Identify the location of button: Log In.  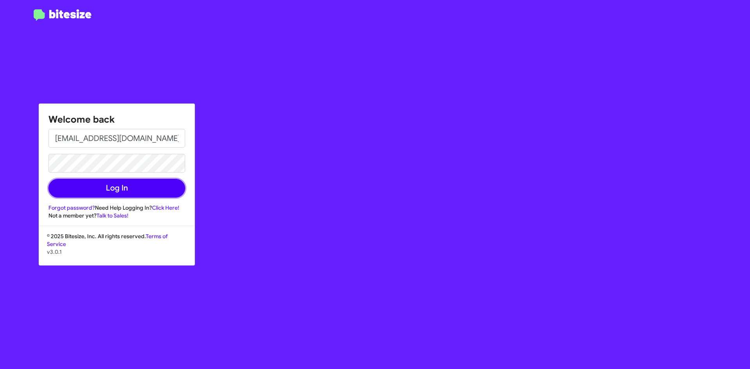
(117, 188).